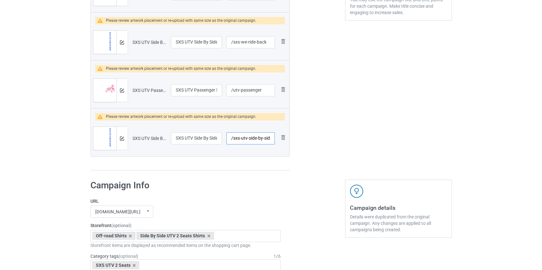 Image resolution: width=542 pixels, height=270 pixels. Describe the element at coordinates (116, 265) in the screenshot. I see `div: SXS UTV 2 Seats` at that location.